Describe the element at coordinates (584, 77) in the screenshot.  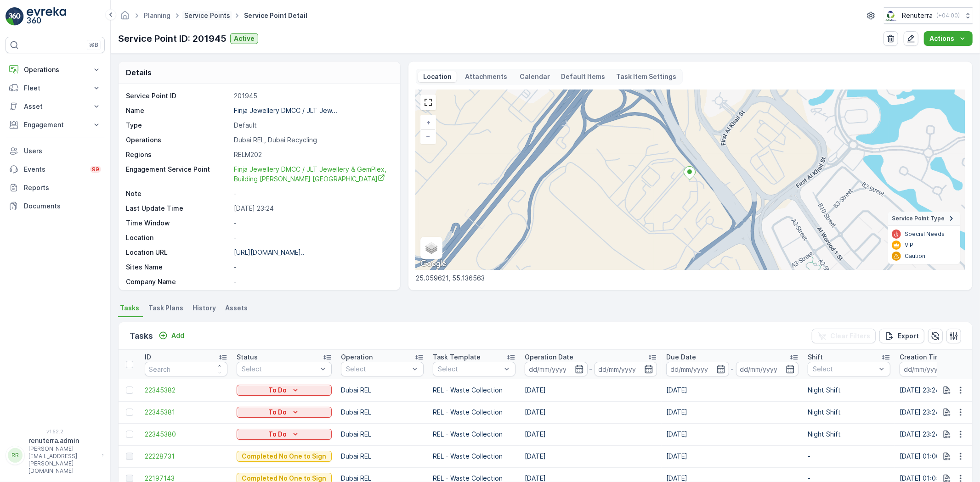
I see `p: Default Items` at that location.